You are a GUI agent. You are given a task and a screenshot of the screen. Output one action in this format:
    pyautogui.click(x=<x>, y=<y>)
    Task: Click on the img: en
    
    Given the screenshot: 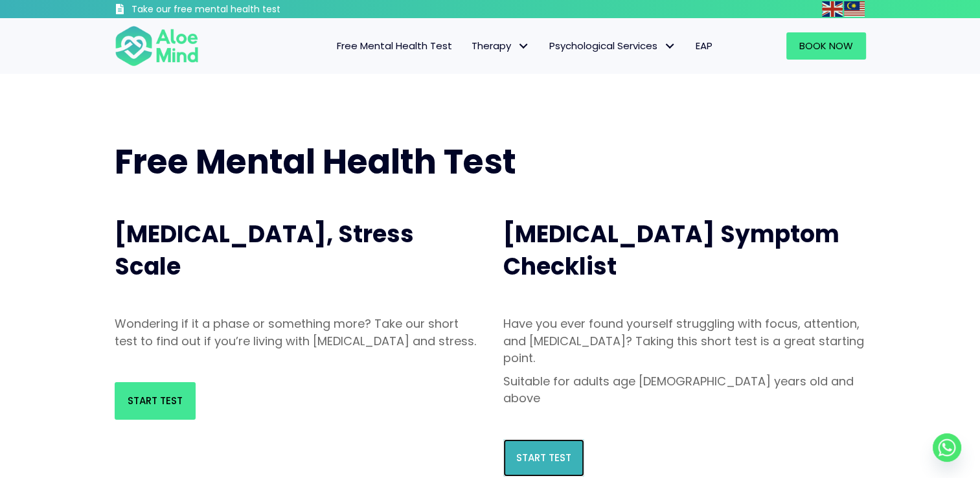 What is the action you would take?
    pyautogui.click(x=832, y=9)
    